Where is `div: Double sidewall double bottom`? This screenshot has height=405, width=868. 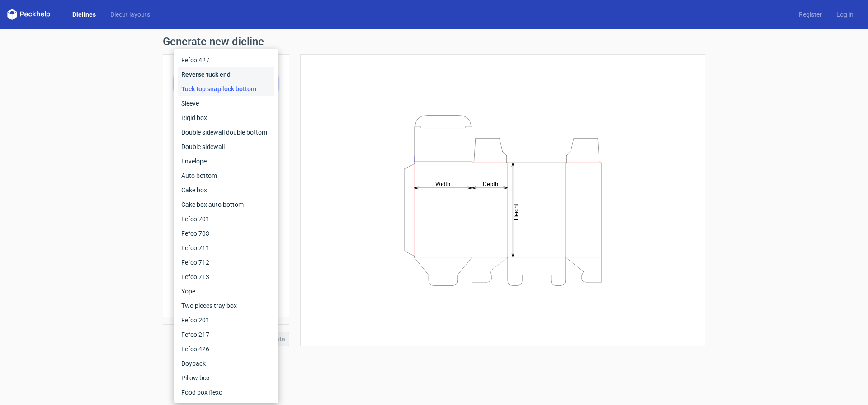
div: Double sidewall double bottom is located at coordinates (226, 133).